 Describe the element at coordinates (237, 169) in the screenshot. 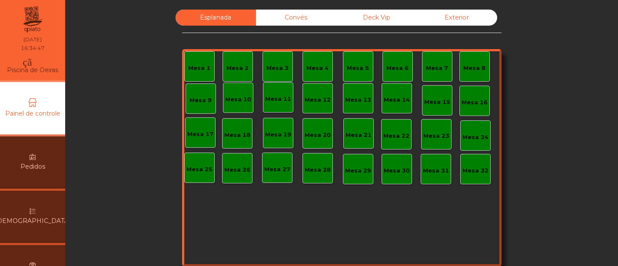

I see `font: Mesa 26` at that location.